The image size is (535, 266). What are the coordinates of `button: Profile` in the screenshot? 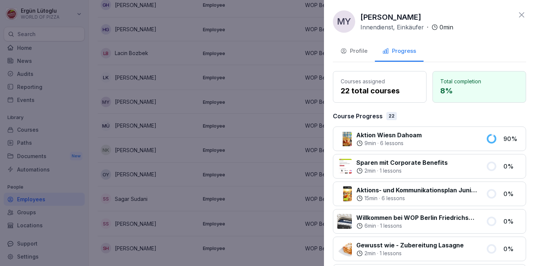 It's located at (354, 52).